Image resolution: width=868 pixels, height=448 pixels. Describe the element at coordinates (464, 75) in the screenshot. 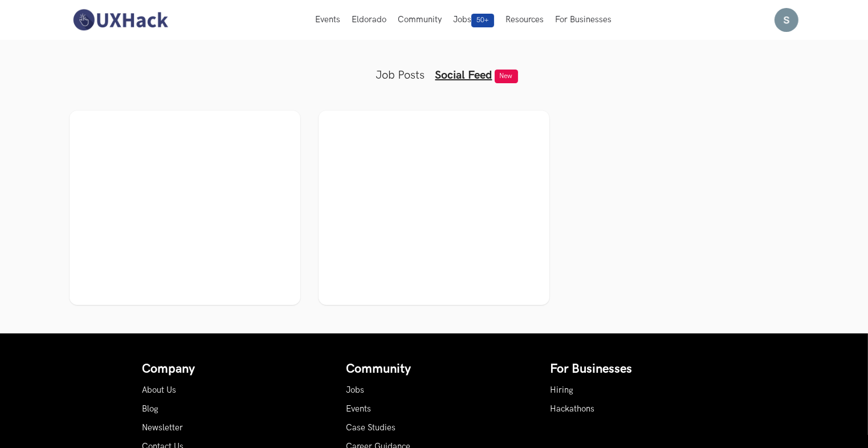

I see `a: Social Feed` at that location.